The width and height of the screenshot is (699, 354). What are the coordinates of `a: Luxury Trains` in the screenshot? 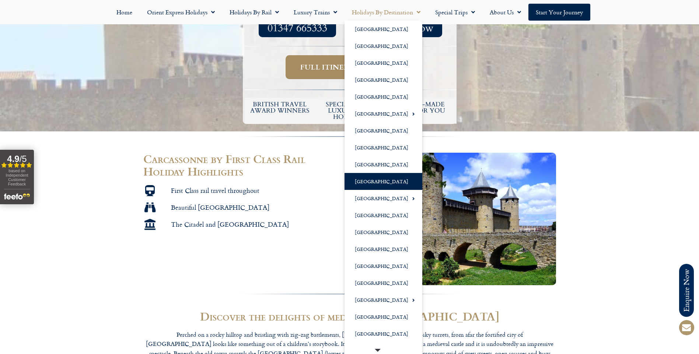 It's located at (315, 12).